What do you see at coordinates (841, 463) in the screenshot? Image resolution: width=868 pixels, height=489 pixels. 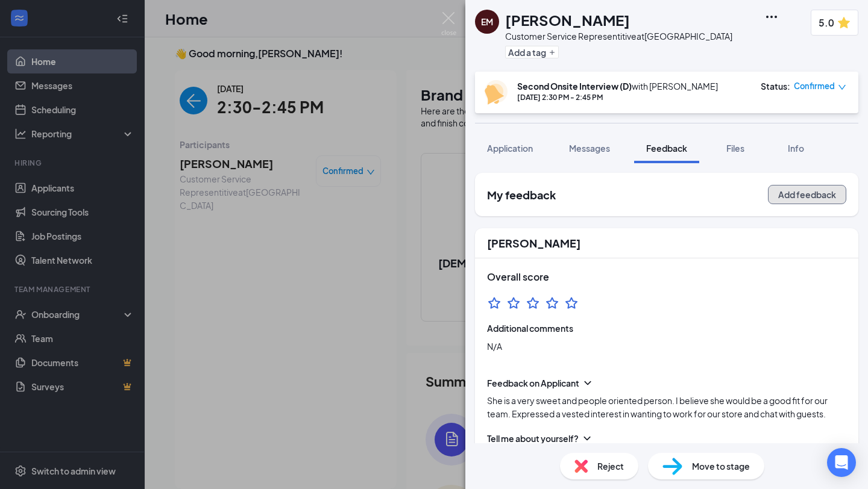 I see `div: Open Intercom Messenger` at bounding box center [841, 463].